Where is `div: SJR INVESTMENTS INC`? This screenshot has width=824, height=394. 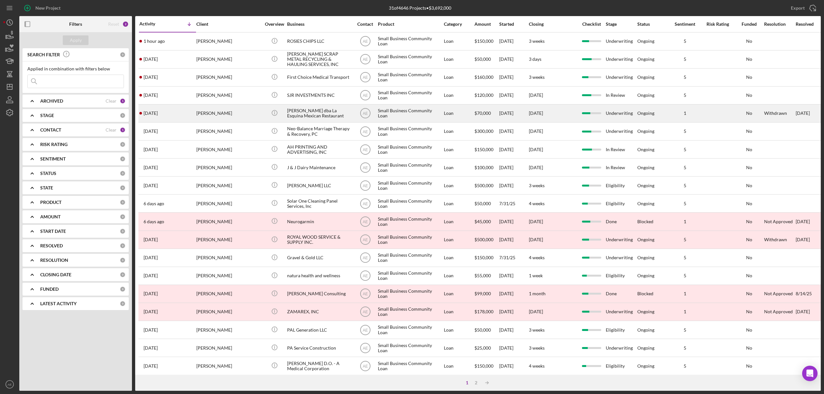
div: SJR INVESTMENTS INC is located at coordinates (319, 95).